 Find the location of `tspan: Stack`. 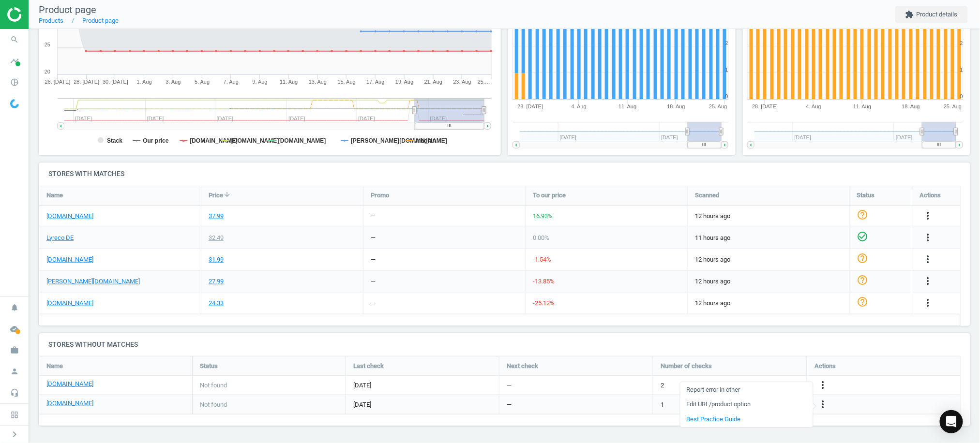

tspan: Stack is located at coordinates (114, 141).